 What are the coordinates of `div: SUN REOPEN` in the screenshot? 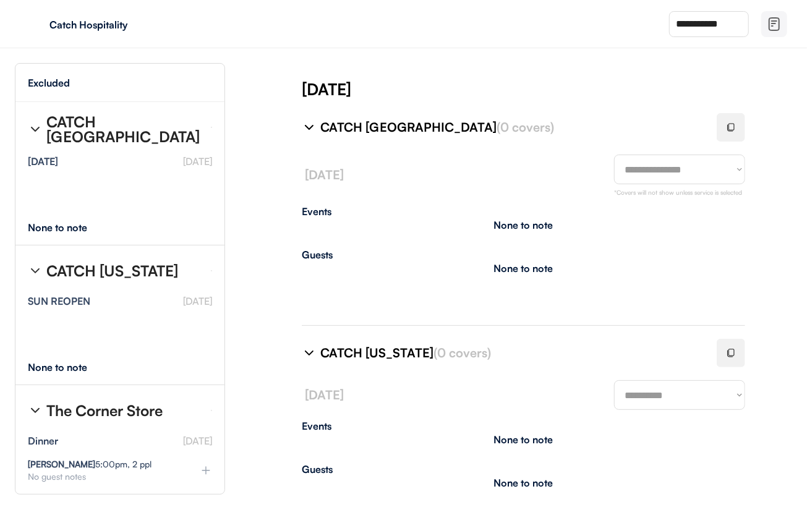 It's located at (59, 301).